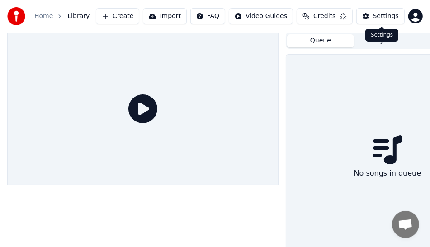 This screenshot has height=247, width=430. What do you see at coordinates (380, 16) in the screenshot?
I see `button: Settings` at bounding box center [380, 16].